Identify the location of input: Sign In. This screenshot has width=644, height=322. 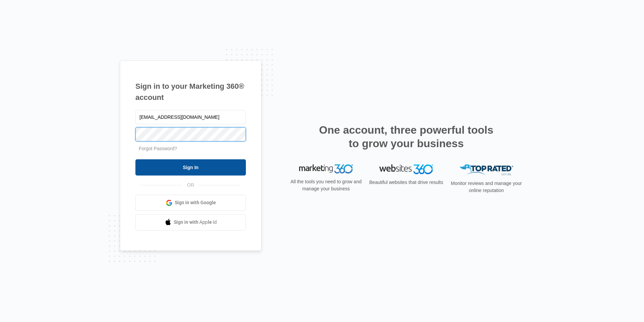
(191, 167).